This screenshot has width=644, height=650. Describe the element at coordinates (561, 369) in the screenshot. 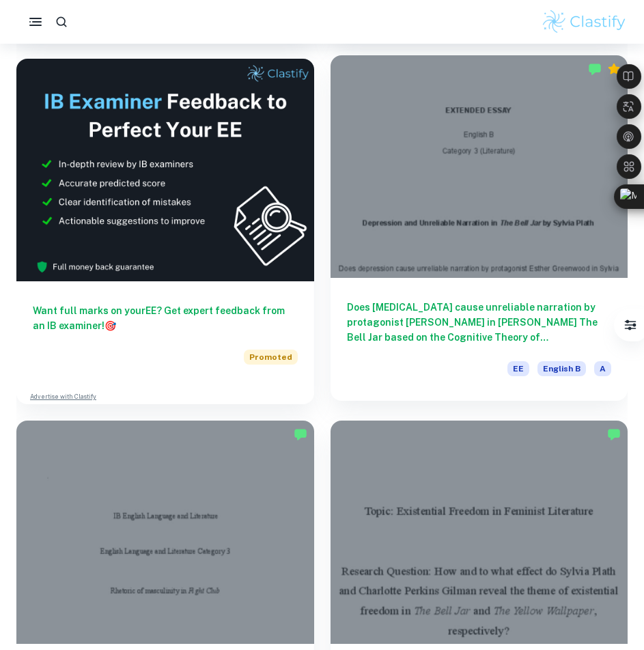

I see `span: English B` at that location.